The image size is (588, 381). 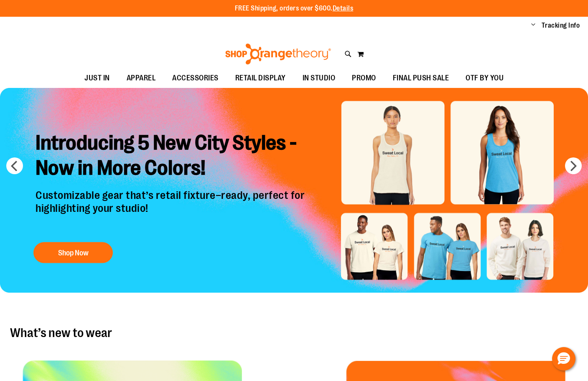 I want to click on span: FINAL PUSH SALE, so click(x=421, y=78).